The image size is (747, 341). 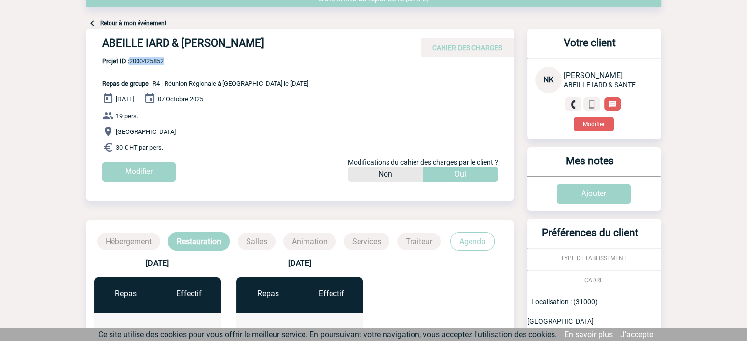 What do you see at coordinates (593, 194) in the screenshot?
I see `input: Ajouter` at bounding box center [593, 194].